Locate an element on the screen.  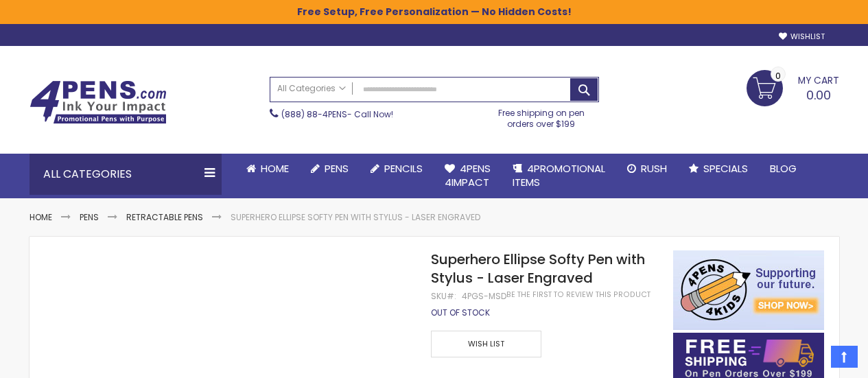
div: Free shipping on pen orders over $199 is located at coordinates (542, 116).